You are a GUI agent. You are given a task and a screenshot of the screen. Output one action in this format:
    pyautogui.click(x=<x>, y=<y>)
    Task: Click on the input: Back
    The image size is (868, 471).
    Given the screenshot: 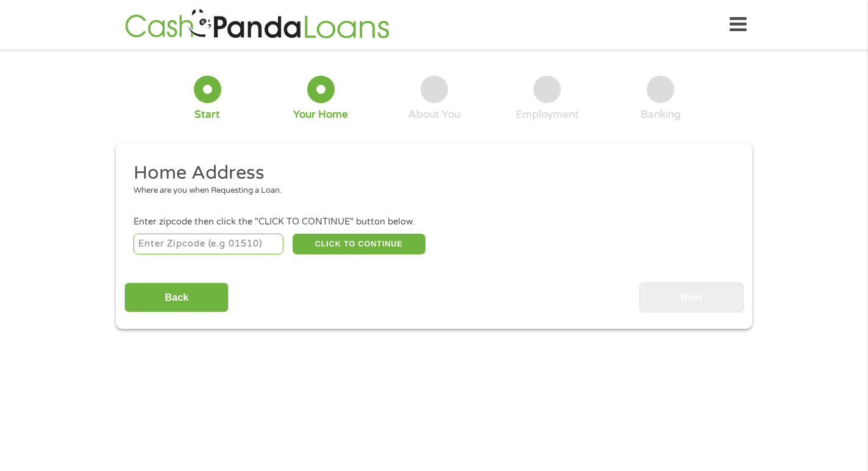 What is the action you would take?
    pyautogui.click(x=176, y=297)
    